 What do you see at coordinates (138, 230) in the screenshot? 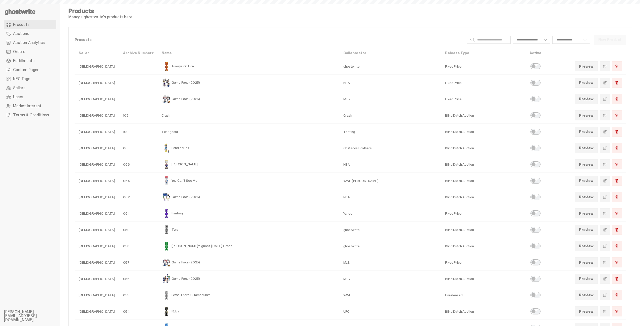
I see `td: 059` at bounding box center [138, 230].